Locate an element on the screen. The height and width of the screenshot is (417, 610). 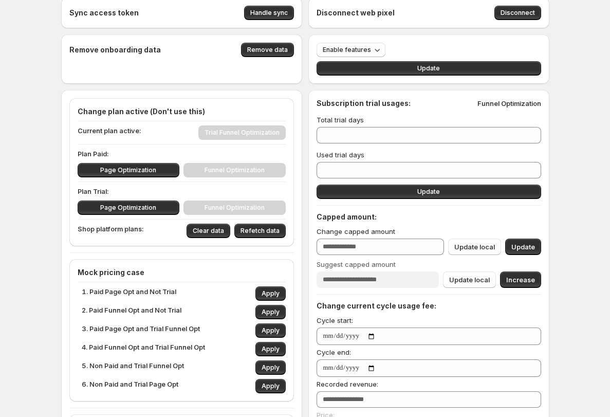
span: Handle sync is located at coordinates (269, 13).